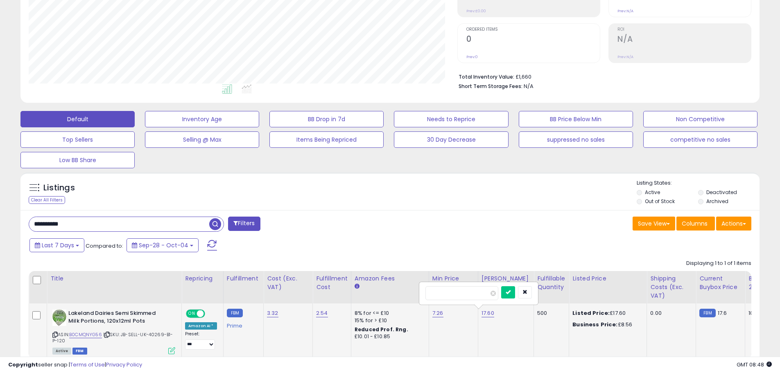 The image size is (780, 373). Describe the element at coordinates (671, 287) in the screenshot. I see `div: Shipping Costs (Exc. VAT)` at that location.